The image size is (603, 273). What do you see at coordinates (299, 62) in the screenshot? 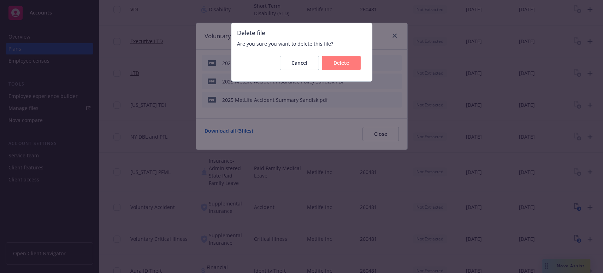
I see `span: Cancel` at bounding box center [299, 62].